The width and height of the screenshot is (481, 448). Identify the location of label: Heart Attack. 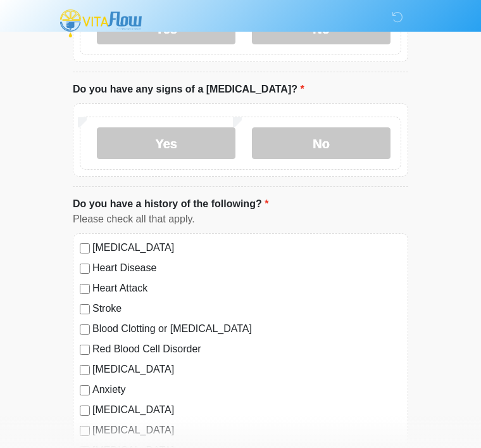
(247, 288).